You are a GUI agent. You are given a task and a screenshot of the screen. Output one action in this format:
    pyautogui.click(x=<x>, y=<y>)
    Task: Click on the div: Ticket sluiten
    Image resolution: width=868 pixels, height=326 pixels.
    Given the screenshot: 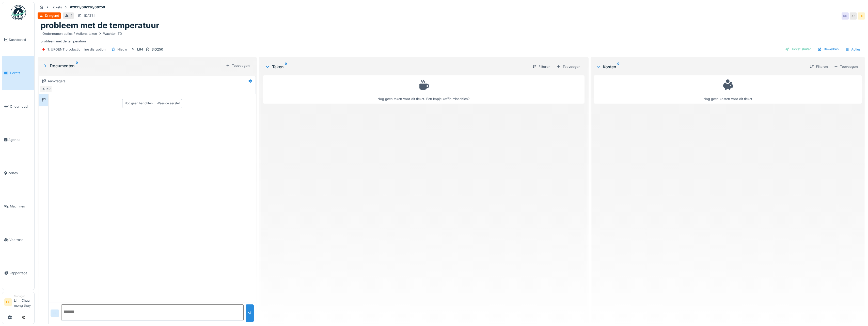 What is the action you would take?
    pyautogui.click(x=798, y=49)
    